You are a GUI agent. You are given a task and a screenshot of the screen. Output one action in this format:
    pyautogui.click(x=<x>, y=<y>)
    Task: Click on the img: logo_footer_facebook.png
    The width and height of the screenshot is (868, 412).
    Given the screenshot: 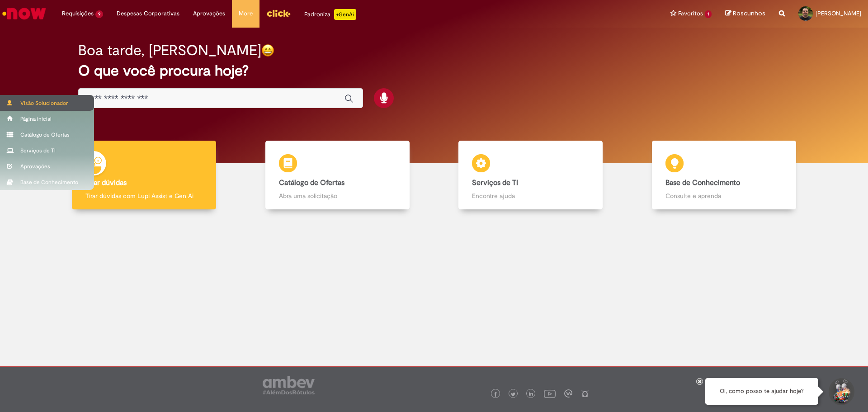 What is the action you would take?
    pyautogui.click(x=496, y=394)
    